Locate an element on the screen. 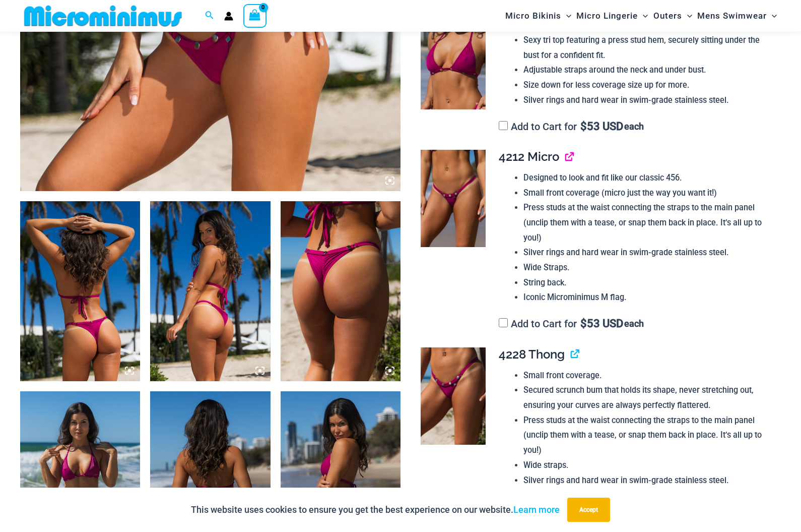 The width and height of the screenshot is (801, 532). li: Size down for less coverage size up for more. is located at coordinates (648, 85).